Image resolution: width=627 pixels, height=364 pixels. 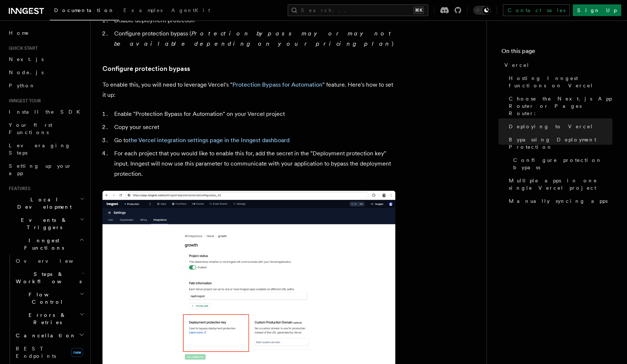 I want to click on span: Bypassing Deployment Protection, so click(x=560, y=143).